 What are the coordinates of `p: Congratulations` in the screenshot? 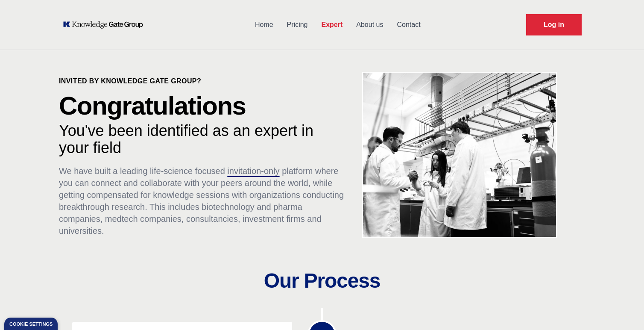 It's located at (203, 106).